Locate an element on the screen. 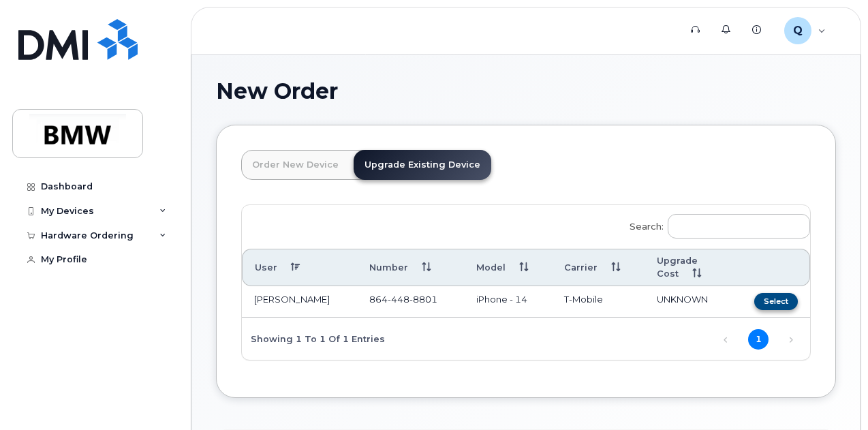 The width and height of the screenshot is (868, 430). th: Number: activate to sort column ascending is located at coordinates (410, 268).